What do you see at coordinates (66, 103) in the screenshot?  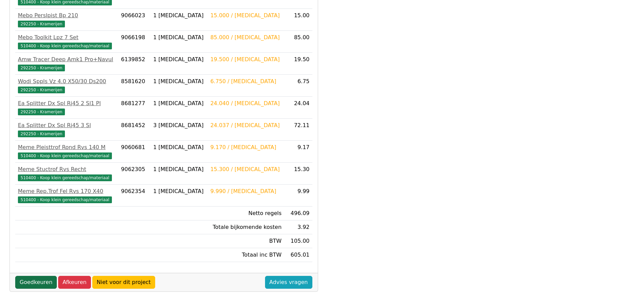 I see `div: Ea Splitter Dx Spl Rj45 2 Sl1 Pl` at bounding box center [66, 103].